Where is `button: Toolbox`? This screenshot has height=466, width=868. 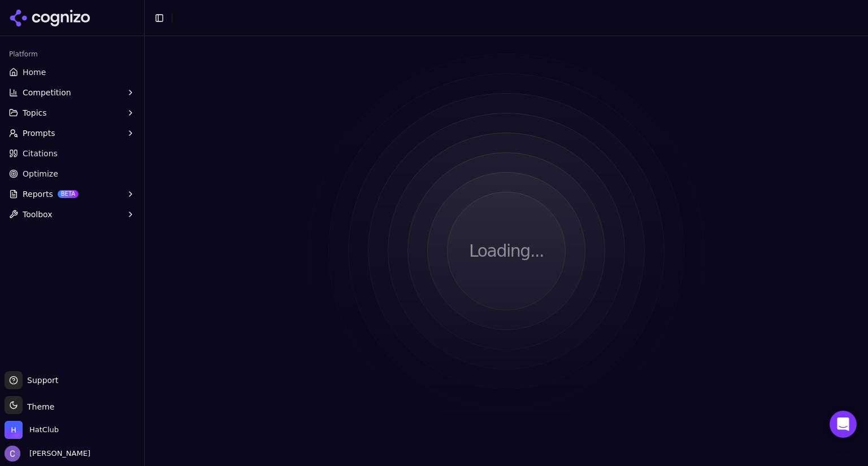 button: Toolbox is located at coordinates (72, 214).